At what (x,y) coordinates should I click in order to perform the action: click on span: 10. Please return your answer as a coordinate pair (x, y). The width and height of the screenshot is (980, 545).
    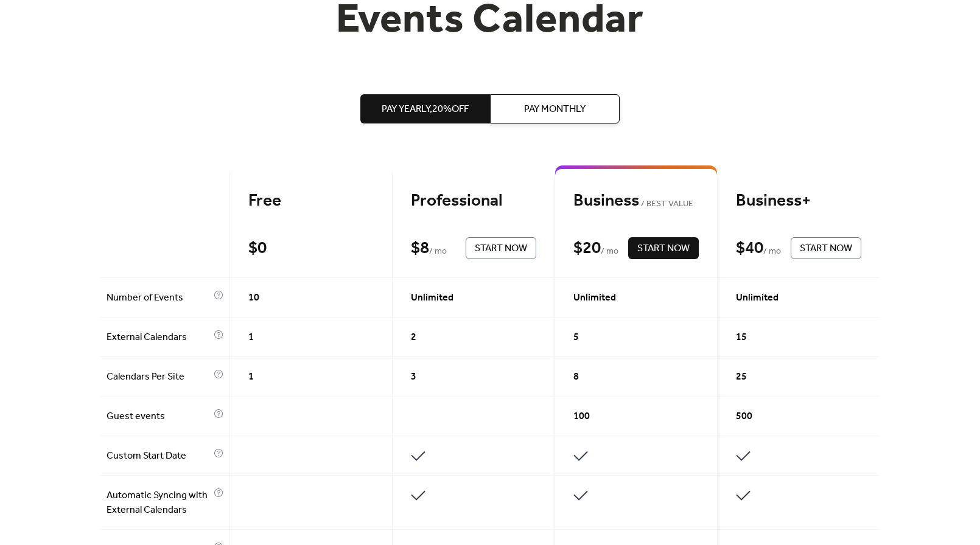
    Looking at the image, I should click on (254, 298).